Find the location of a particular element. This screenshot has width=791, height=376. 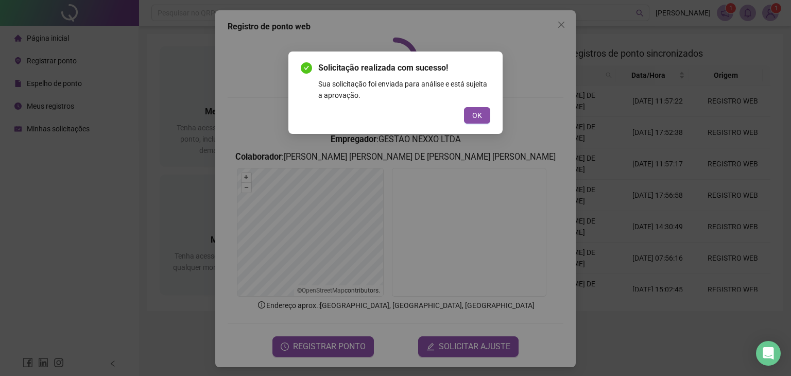

span: OK is located at coordinates (477, 115).